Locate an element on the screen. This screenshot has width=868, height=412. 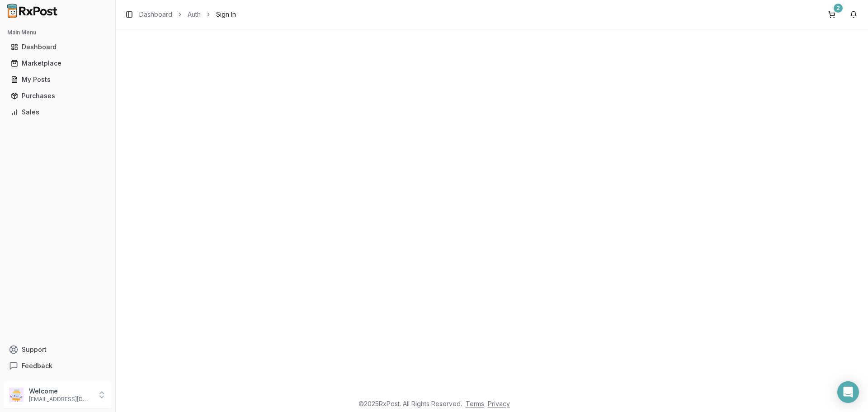
button: Dashboard is located at coordinates (58, 47).